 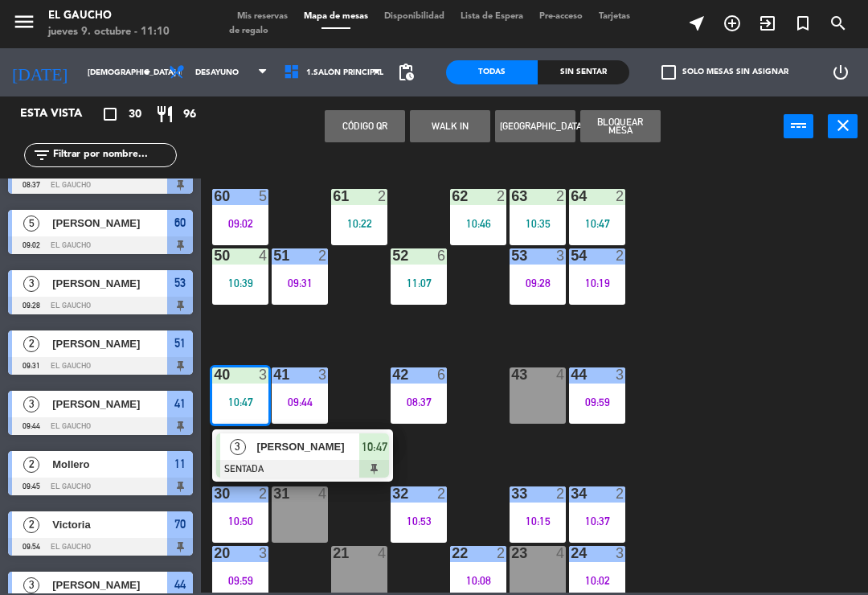 I want to click on i: restaurant, so click(x=164, y=115).